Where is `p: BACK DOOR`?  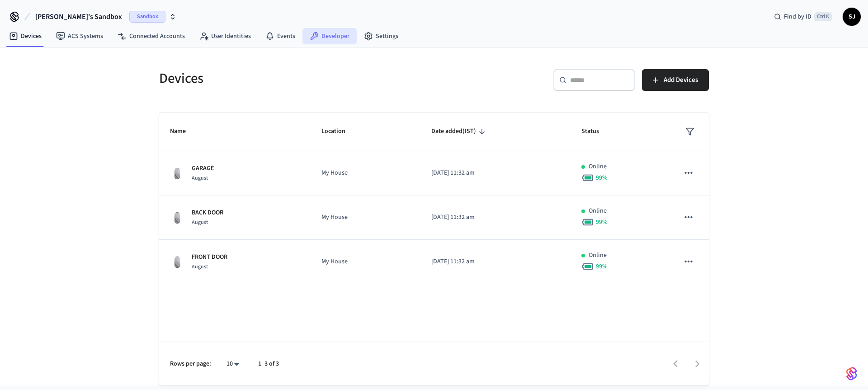
p: BACK DOOR is located at coordinates (208, 212).